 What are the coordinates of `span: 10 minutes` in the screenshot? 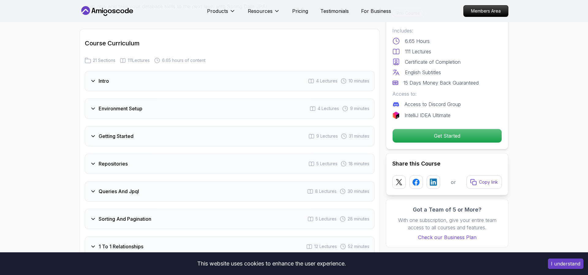 It's located at (359, 81).